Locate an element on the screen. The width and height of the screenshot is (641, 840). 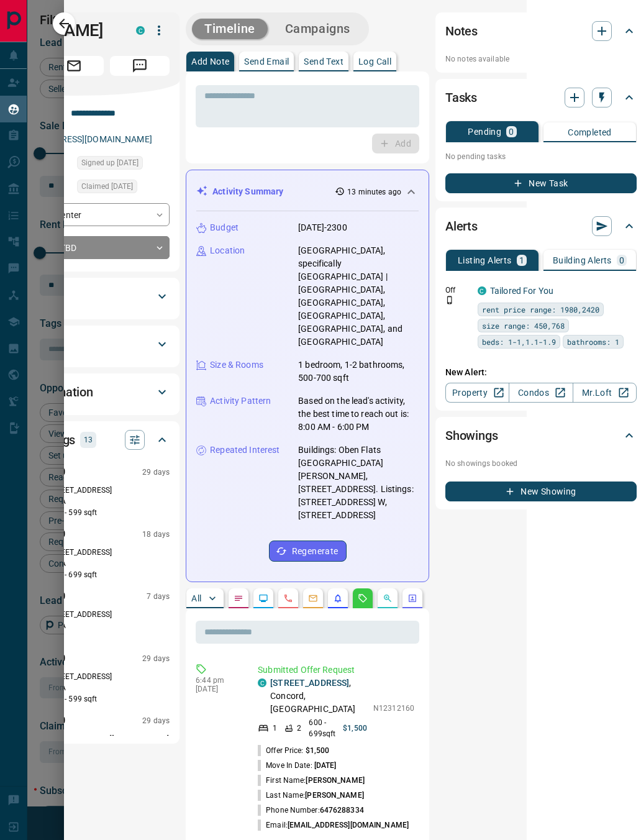
p: Size & Rooms is located at coordinates (237, 365).